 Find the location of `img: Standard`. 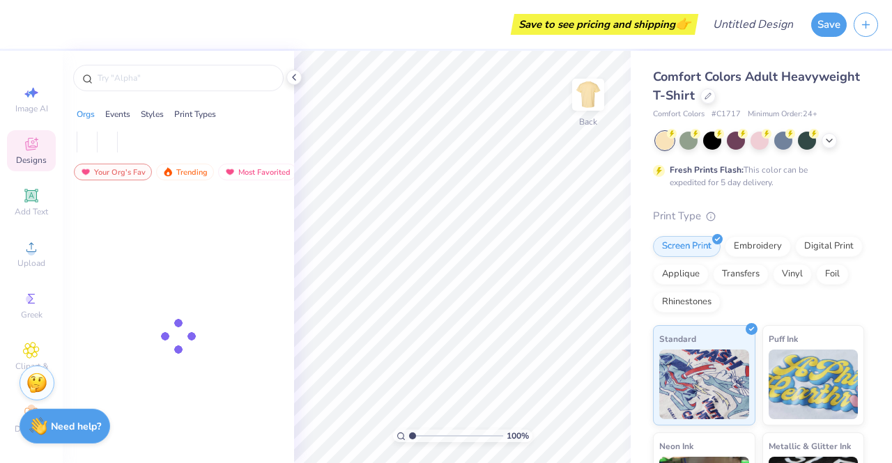

img: Standard is located at coordinates (704, 385).